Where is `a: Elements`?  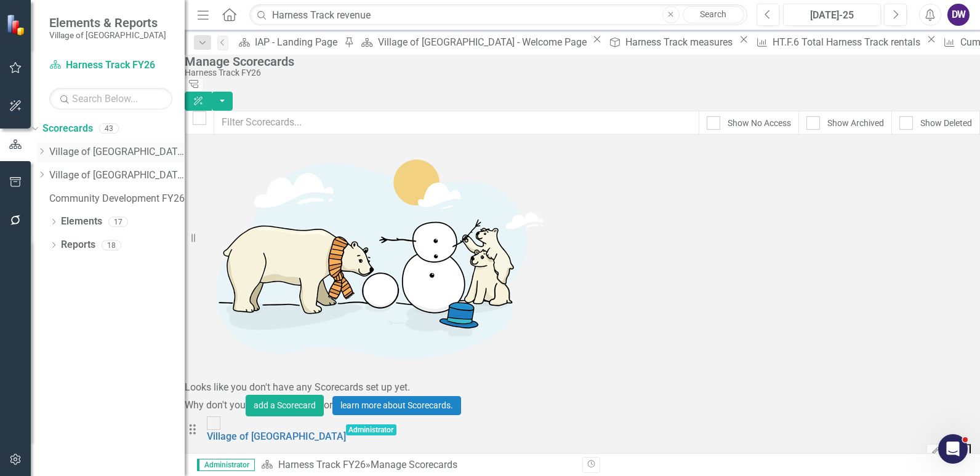 a: Elements is located at coordinates (81, 221).